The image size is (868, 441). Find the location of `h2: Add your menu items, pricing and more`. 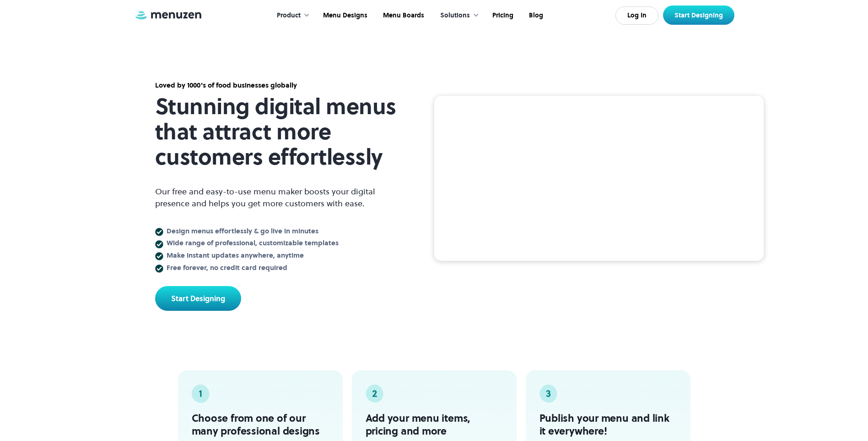

h2: Add your menu items, pricing and more is located at coordinates (434, 424).